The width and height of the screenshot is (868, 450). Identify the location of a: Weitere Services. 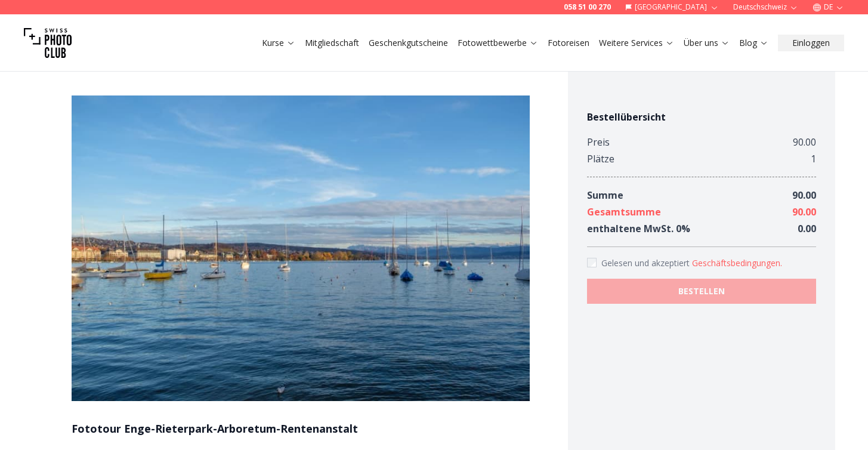
(637, 43).